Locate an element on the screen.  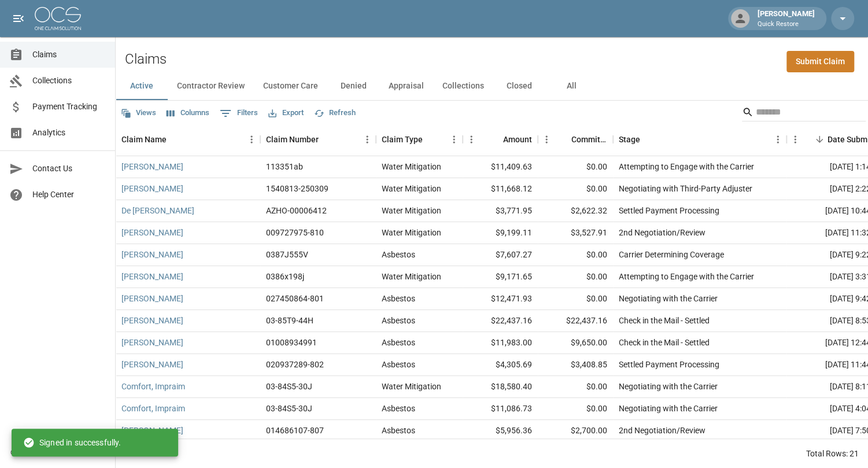
div: $11,983.00 is located at coordinates (500, 343).